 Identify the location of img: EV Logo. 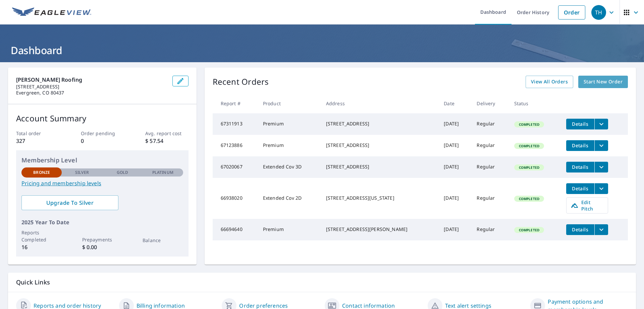
(52, 12).